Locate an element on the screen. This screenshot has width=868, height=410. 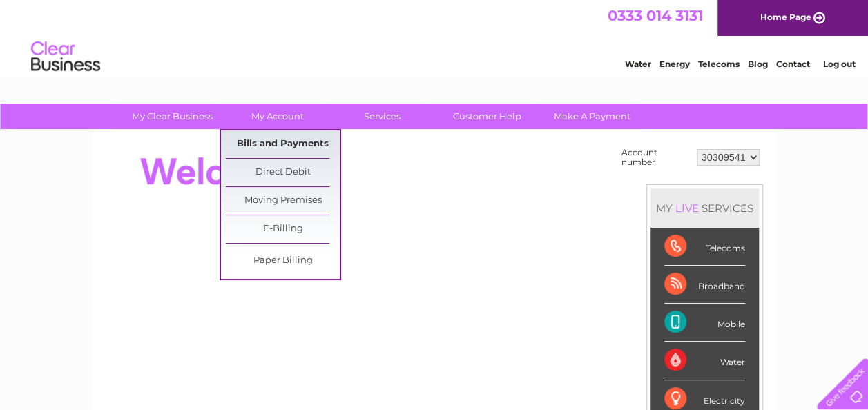
a: Telecoms is located at coordinates (720, 64).